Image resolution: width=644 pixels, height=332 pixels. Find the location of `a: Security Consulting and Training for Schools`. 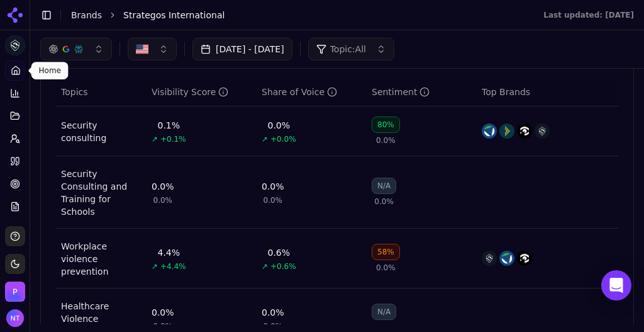

a: Security Consulting and Training for Schools is located at coordinates (101, 193).